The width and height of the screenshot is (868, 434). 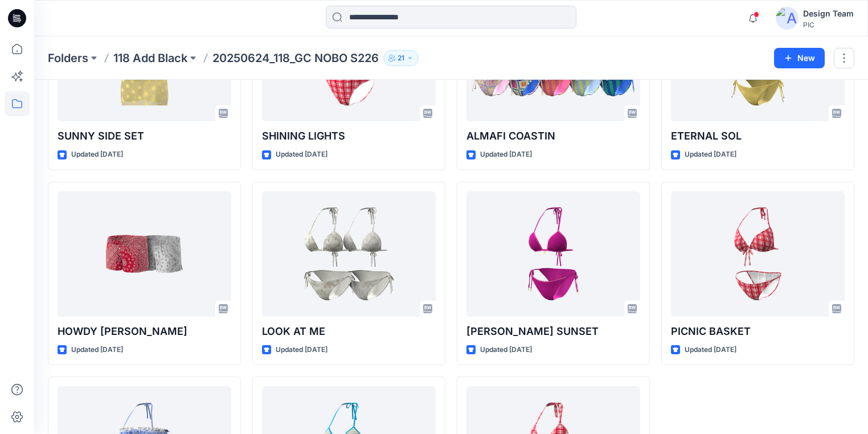 What do you see at coordinates (401, 58) in the screenshot?
I see `p: 21` at bounding box center [401, 58].